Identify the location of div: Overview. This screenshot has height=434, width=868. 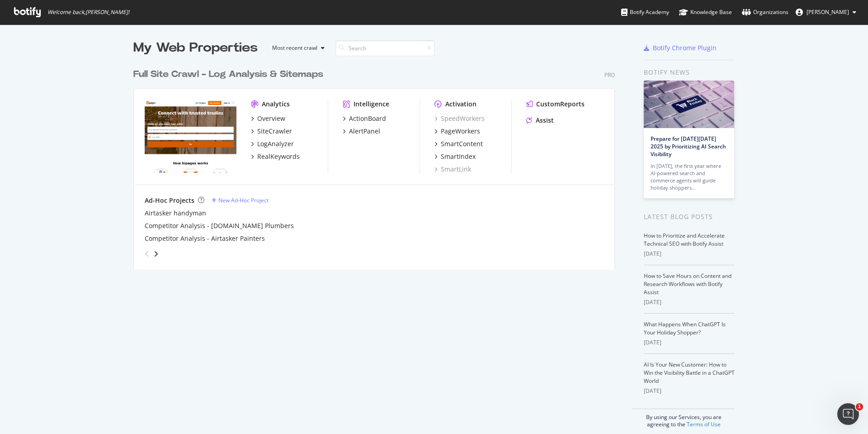
(272, 119).